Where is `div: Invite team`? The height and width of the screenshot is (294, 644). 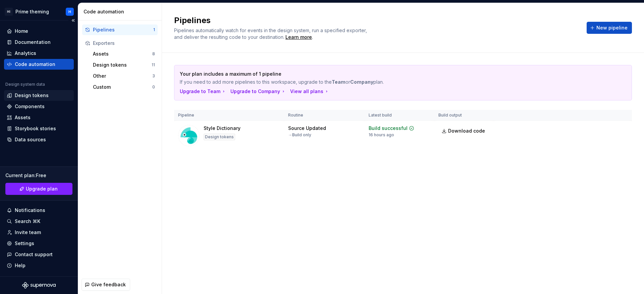
div: Invite team is located at coordinates (28, 232).